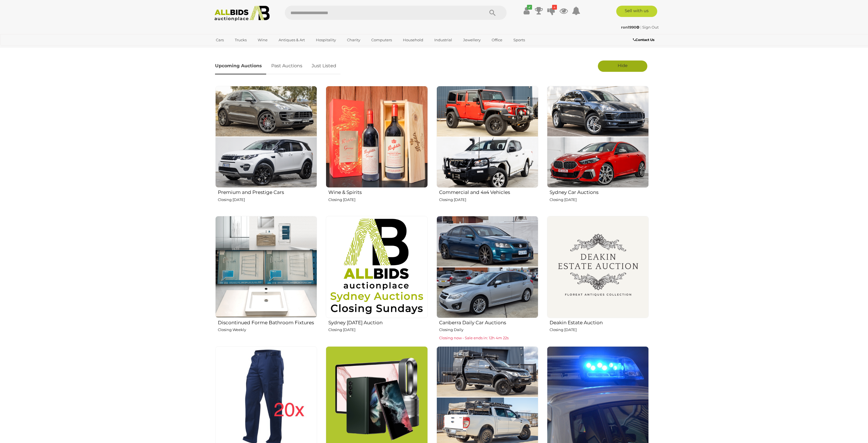 This screenshot has width=868, height=443. What do you see at coordinates (487, 278) in the screenshot?
I see `a: Canberra Daily Car Auctions Closing Daily Closing now - Sale ends in: 12h 4m 22s` at bounding box center [487, 278].